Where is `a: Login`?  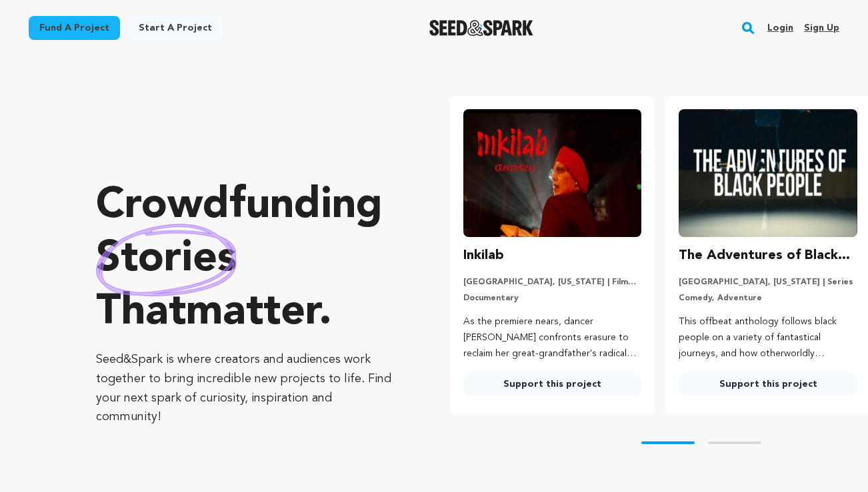
a: Login is located at coordinates (779, 28).